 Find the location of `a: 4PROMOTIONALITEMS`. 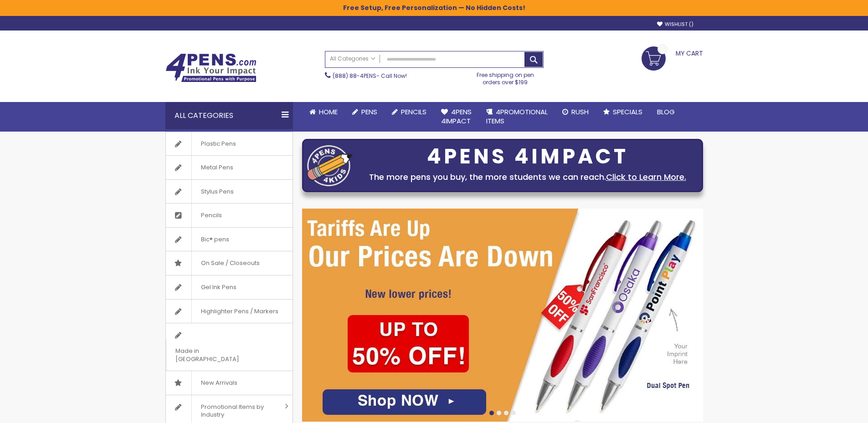

a: 4PROMOTIONALITEMS is located at coordinates (517, 117).